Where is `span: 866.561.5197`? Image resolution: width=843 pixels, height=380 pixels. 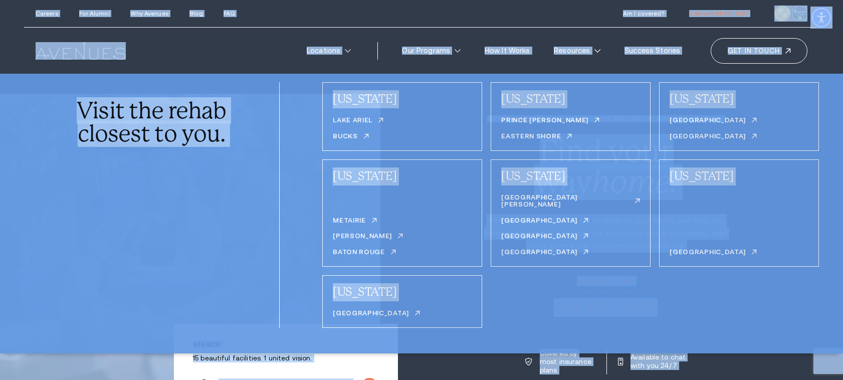 span: 866.561.5197 is located at coordinates (730, 13).